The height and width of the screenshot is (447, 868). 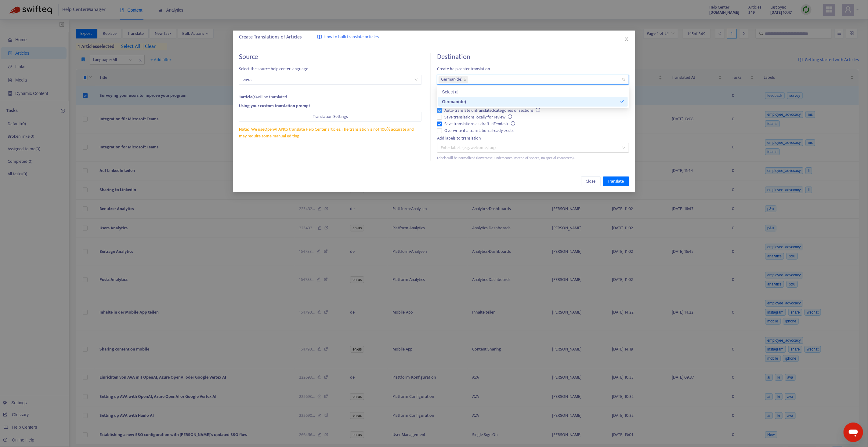 I want to click on span: Translate, so click(x=616, y=182).